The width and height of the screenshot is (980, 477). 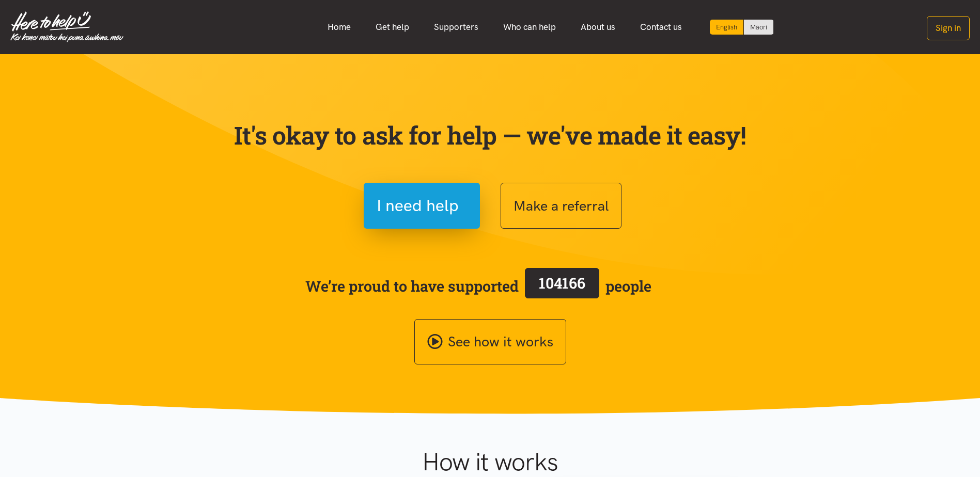 I want to click on a: Switch to Te Reo Māori, so click(x=758, y=27).